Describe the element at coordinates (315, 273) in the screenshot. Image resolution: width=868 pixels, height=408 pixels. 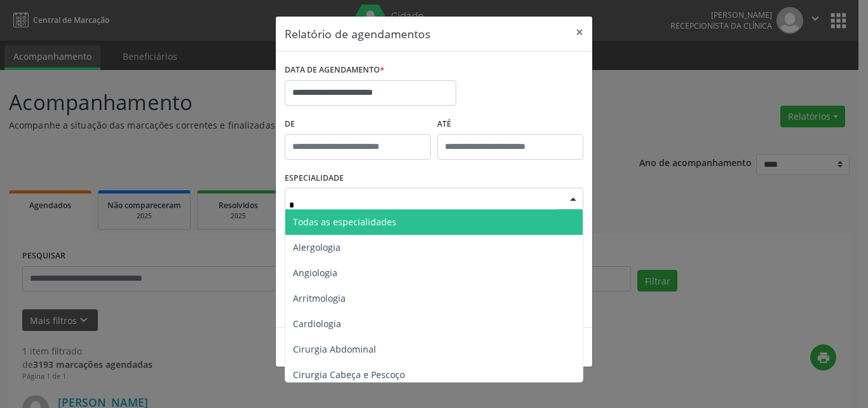
I see `span: Angiologia` at that location.